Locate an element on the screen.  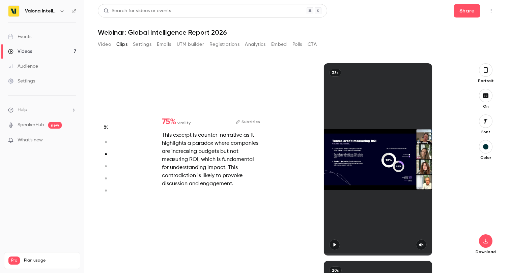
button: CTA is located at coordinates (312, 44).